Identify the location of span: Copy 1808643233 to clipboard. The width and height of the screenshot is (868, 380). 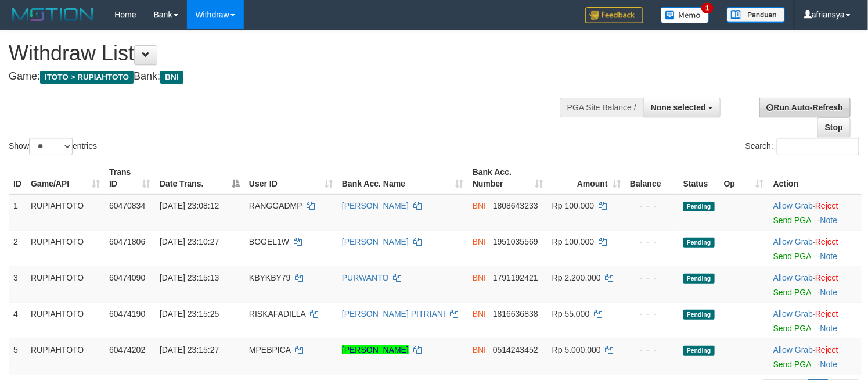
(516, 206).